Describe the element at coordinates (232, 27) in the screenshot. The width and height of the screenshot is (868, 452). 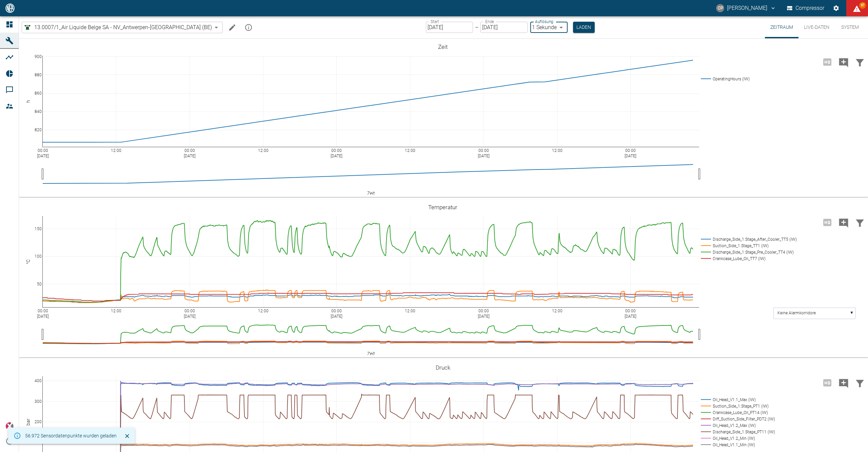
I see `button: Machine bearbeiten` at that location.